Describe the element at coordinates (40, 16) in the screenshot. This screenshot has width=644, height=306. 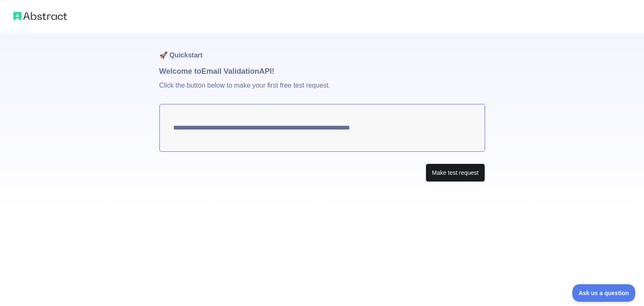
I see `img: Abstract logo` at that location.